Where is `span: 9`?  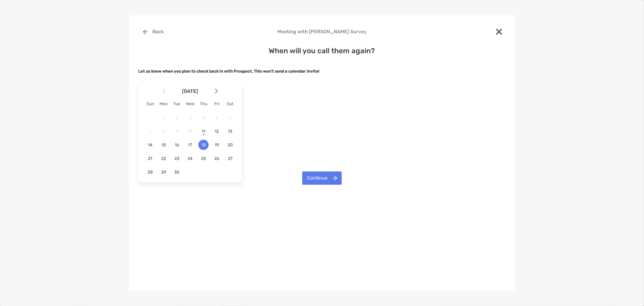
span: 9 is located at coordinates (177, 131).